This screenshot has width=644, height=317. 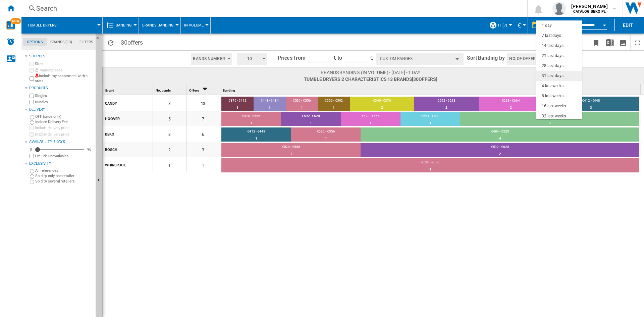 I want to click on div: 1 day, so click(x=547, y=26).